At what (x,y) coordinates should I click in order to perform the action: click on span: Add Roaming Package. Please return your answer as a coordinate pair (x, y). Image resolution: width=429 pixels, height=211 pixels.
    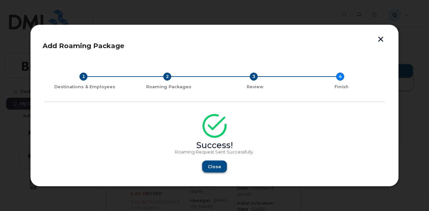
    Looking at the image, I should click on (83, 46).